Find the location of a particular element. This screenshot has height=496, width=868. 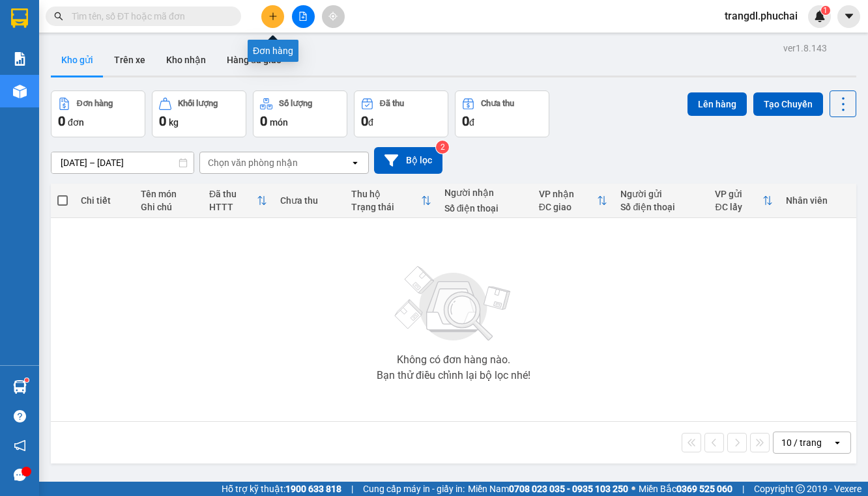

input: Select a date range. is located at coordinates (123, 163).